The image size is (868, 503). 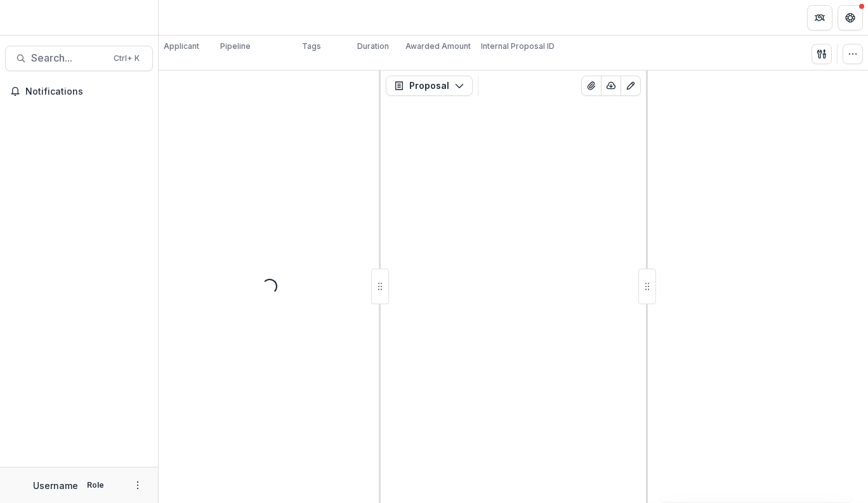 What do you see at coordinates (78, 91) in the screenshot?
I see `button: Notifications` at bounding box center [78, 91].